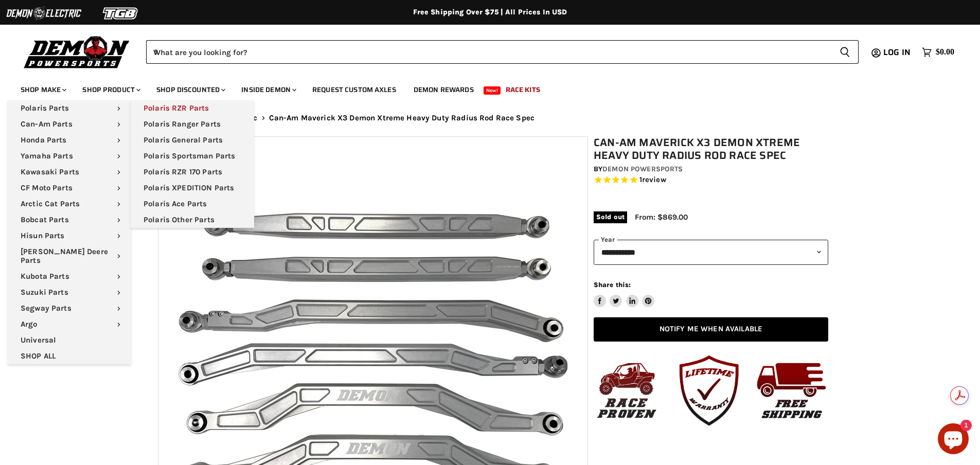  I want to click on span: New!, so click(492, 91).